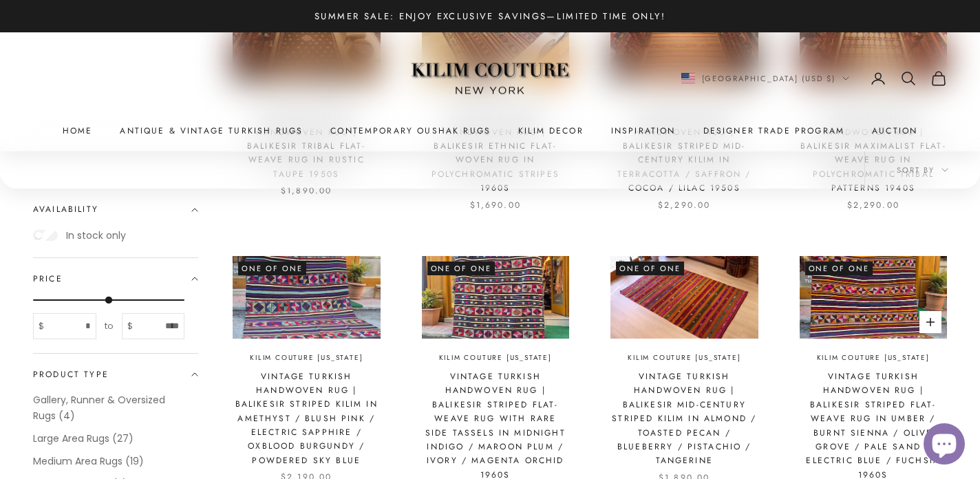 This screenshot has width=980, height=479. What do you see at coordinates (306, 418) in the screenshot?
I see `a: Vintage Turkish Handwoven Rug | Balikesir Striped Kilim in Amethyst / Blush Pink / Electric Sapph...` at bounding box center [306, 418].